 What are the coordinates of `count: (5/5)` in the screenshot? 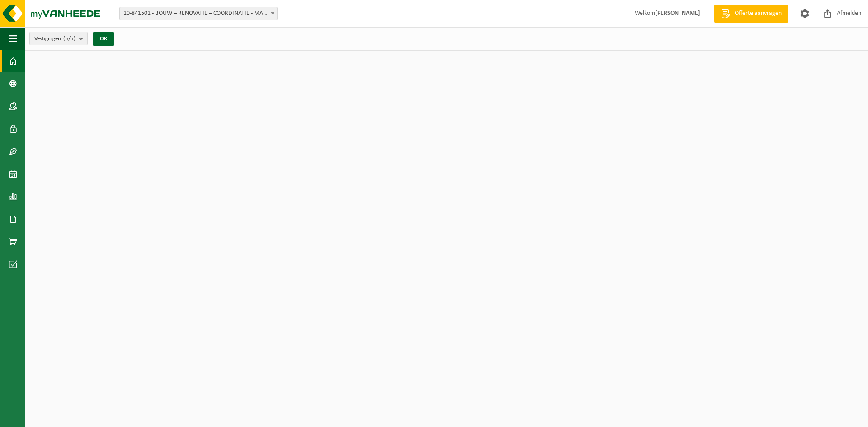 It's located at (69, 38).